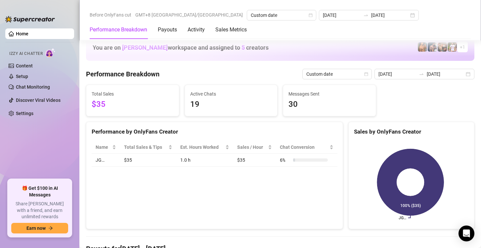  What do you see at coordinates (26, 54) in the screenshot?
I see `span: Izzy AI Chatter` at bounding box center [26, 54].